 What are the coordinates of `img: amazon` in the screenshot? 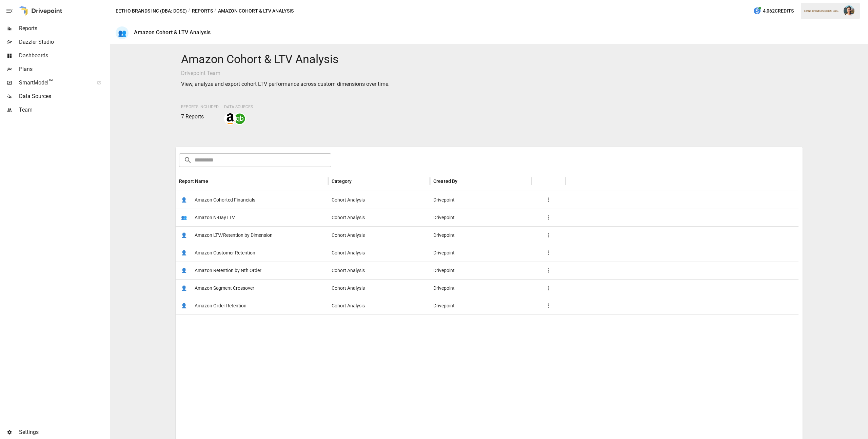 It's located at (230, 119).